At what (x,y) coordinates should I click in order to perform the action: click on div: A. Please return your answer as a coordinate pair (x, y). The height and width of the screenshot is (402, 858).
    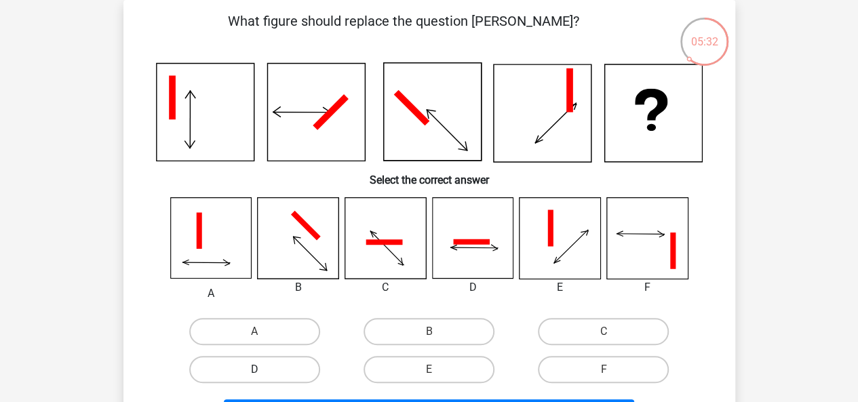
    Looking at the image, I should click on (211, 294).